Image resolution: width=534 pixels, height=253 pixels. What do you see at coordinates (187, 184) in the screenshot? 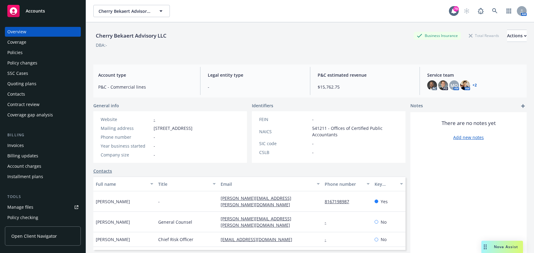
I see `button: Title` at bounding box center [187, 184].